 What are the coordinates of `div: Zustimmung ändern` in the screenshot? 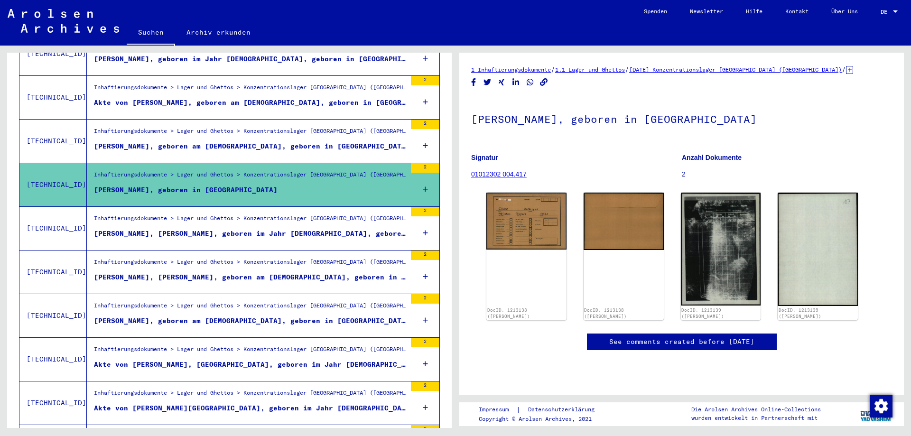 It's located at (880, 406).